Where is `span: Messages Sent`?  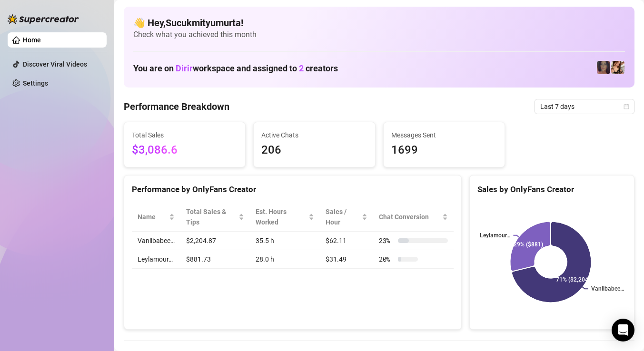 span: Messages Sent is located at coordinates (444, 135).